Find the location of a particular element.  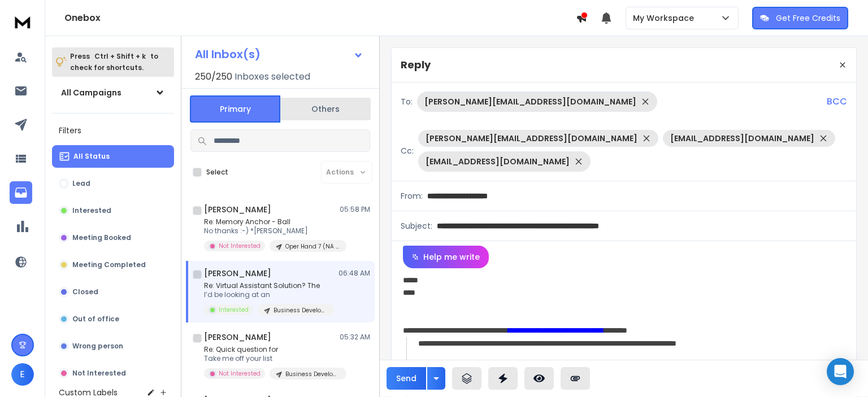

button: Others is located at coordinates (326, 109).